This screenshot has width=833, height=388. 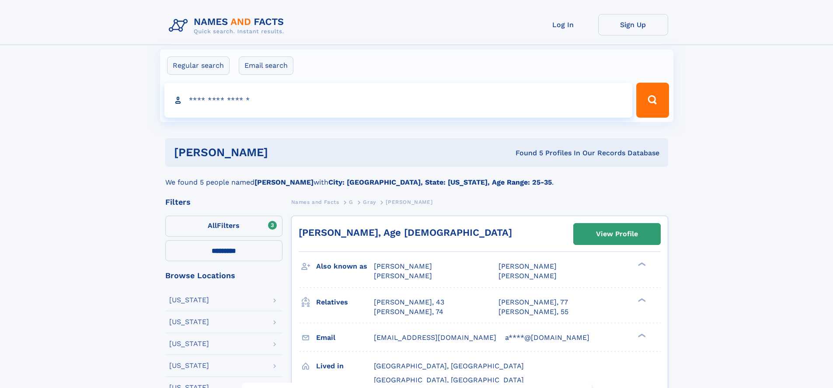 What do you see at coordinates (345, 266) in the screenshot?
I see `h3: Also known as` at bounding box center [345, 266].